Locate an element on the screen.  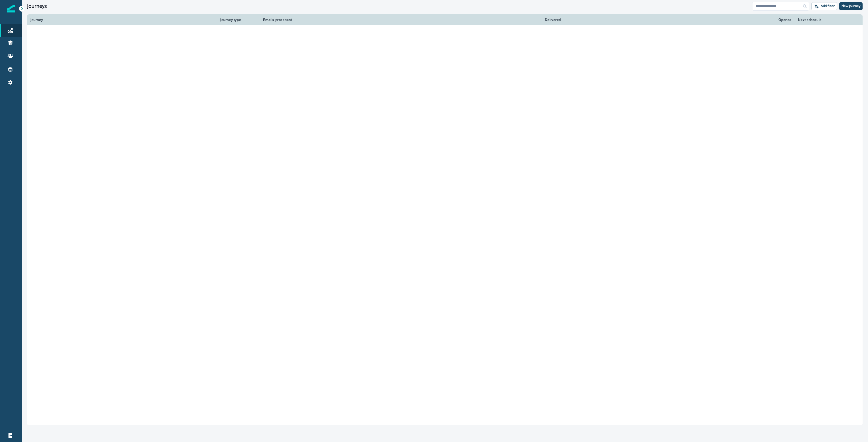
div: Opened is located at coordinates (680, 20).